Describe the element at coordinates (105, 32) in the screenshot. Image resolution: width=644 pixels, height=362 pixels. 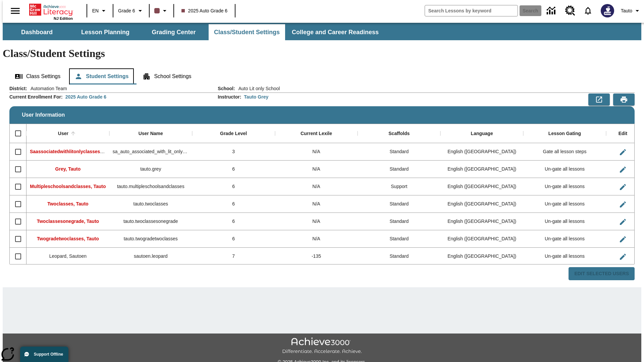
I see `button: Lesson Planning` at that location.